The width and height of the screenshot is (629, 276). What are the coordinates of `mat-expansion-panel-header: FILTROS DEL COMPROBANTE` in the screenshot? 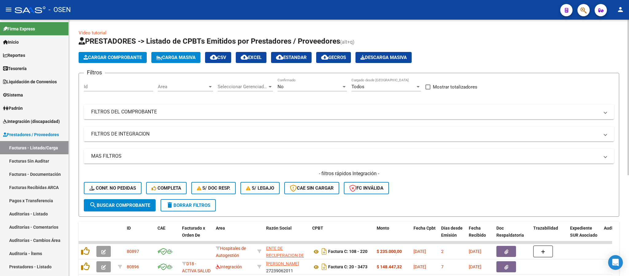 It's located at (349, 112).